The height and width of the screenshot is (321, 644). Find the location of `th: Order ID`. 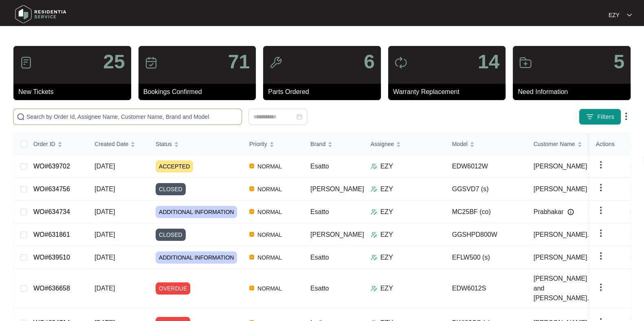

th: Order ID is located at coordinates (57, 144).